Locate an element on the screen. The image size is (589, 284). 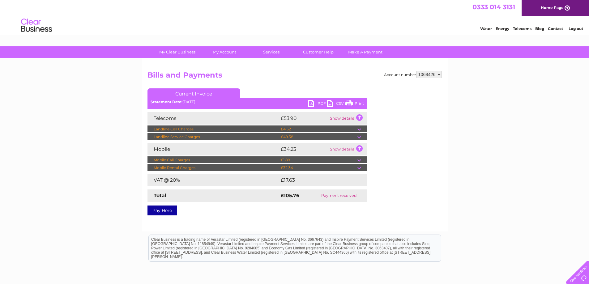
div: Account number is located at coordinates (413, 74).